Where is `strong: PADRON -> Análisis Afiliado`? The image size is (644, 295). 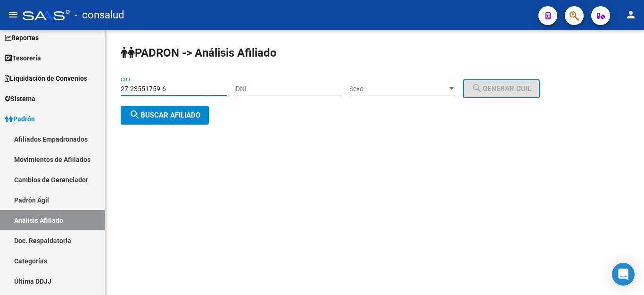
strong: PADRON -> Análisis Afiliado is located at coordinates (199, 53).